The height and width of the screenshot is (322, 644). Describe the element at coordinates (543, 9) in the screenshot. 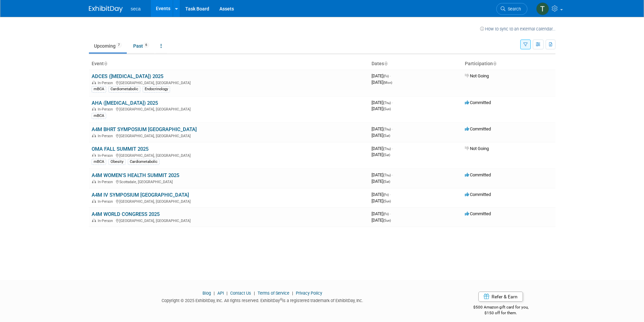

I see `img: Tessa Schwikerath` at that location.